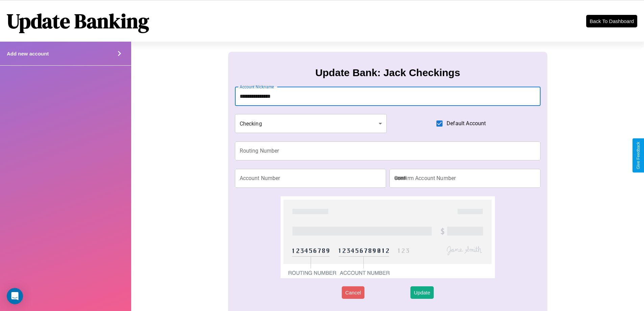  What do you see at coordinates (15, 296) in the screenshot?
I see `div: Open Intercom Messenger` at bounding box center [15, 296].